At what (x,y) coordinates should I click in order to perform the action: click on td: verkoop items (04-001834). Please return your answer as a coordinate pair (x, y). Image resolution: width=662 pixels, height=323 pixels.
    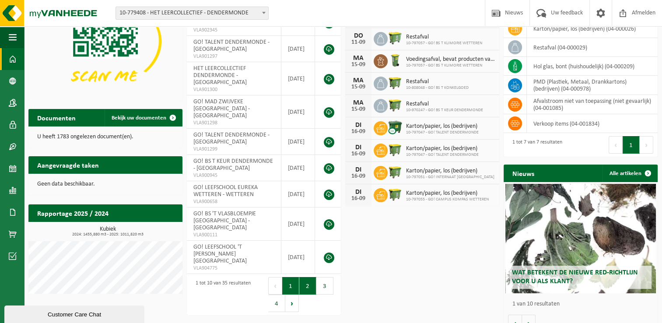
    Looking at the image, I should click on (592, 123).